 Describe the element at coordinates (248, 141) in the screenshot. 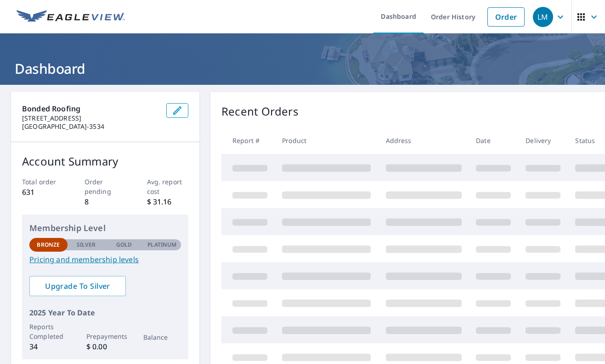

I see `th: Report #` at that location.